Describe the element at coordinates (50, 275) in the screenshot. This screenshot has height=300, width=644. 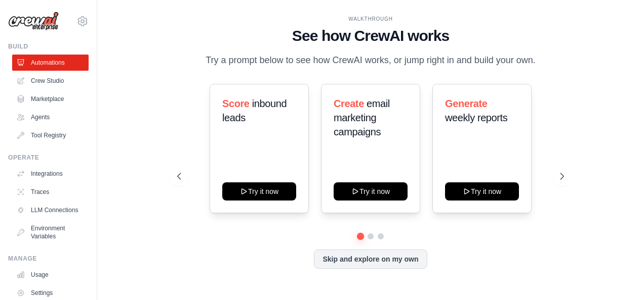
I see `a: Usage` at that location.